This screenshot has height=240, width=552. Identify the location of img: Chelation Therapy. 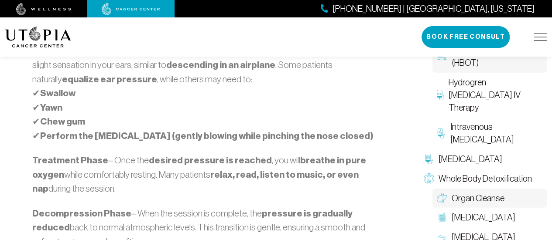
(429, 160).